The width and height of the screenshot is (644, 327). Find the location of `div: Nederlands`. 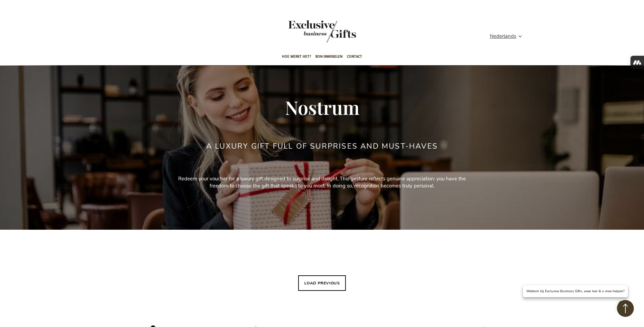

div: Nederlands is located at coordinates (508, 36).